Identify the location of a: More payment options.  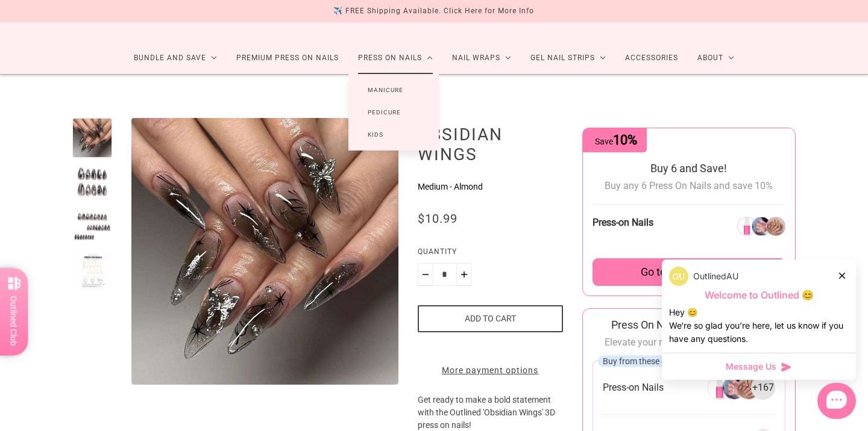
(490, 371).